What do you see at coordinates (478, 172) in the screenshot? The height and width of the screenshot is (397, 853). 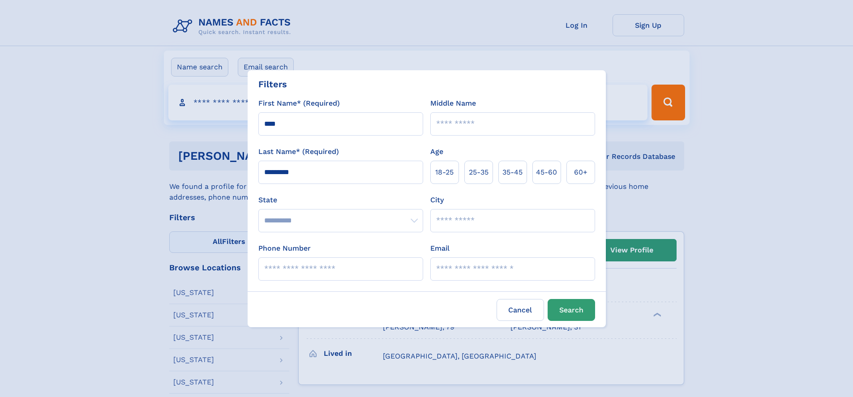 I see `span: 25‑35` at bounding box center [478, 172].